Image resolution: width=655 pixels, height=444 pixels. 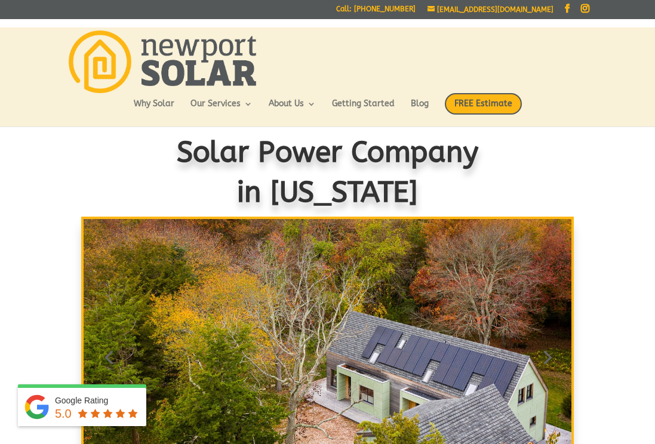 I want to click on a: Getting Started, so click(x=363, y=110).